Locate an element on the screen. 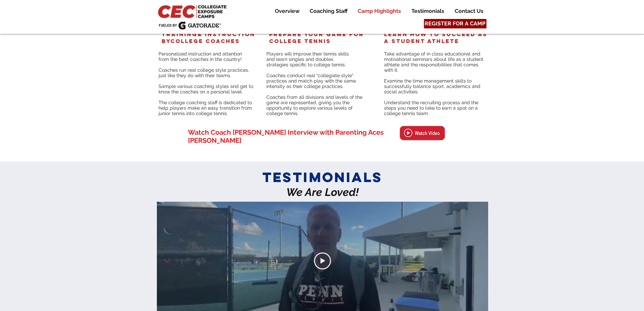  img: Fueled by Gatorade.png is located at coordinates (189, 26).